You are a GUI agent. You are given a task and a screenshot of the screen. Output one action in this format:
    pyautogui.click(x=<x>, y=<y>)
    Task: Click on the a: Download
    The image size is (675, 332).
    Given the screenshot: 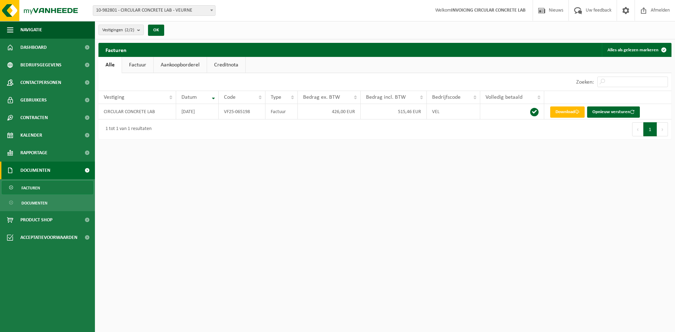 What is the action you would take?
    pyautogui.click(x=568, y=112)
    